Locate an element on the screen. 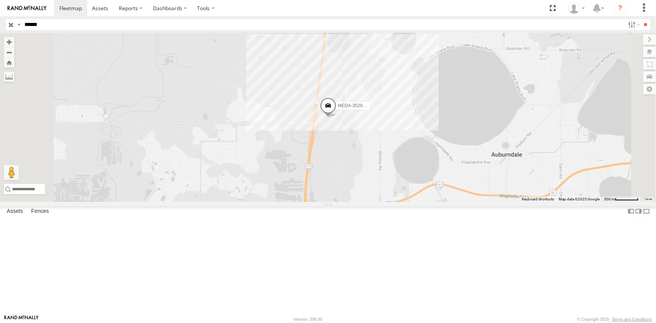  label: Search Query is located at coordinates (19, 24).